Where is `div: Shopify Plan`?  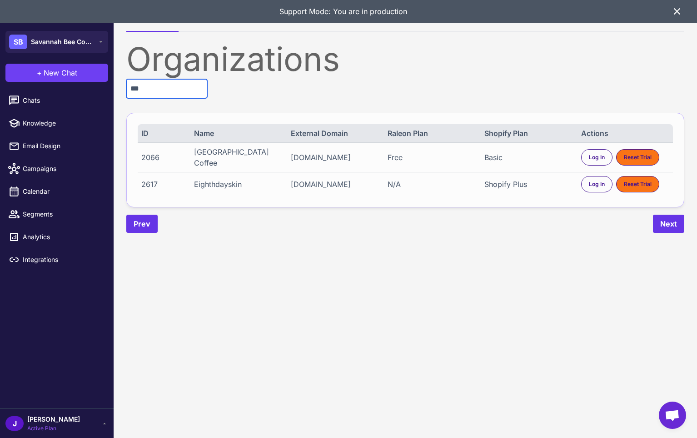 div: Shopify Plan is located at coordinates (529, 133).